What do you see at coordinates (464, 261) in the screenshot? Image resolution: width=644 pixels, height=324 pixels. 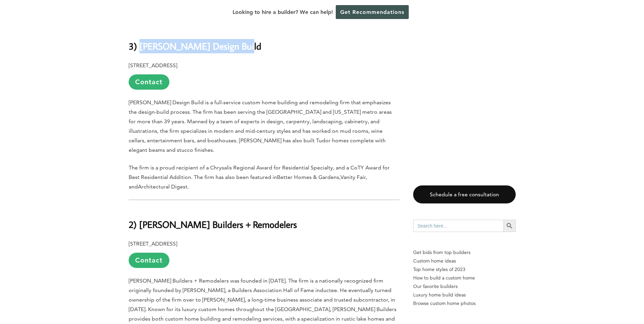 I see `p: Custom home ideas` at bounding box center [464, 261].